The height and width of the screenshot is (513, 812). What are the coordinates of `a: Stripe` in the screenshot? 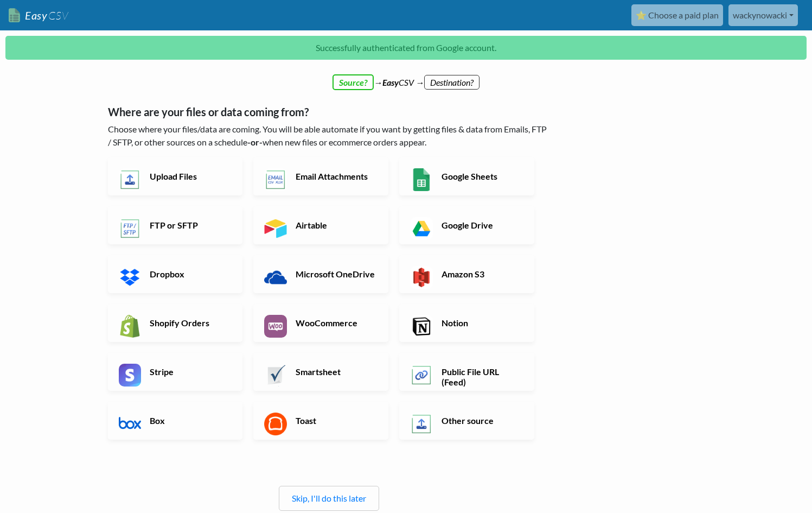 It's located at (175, 372).